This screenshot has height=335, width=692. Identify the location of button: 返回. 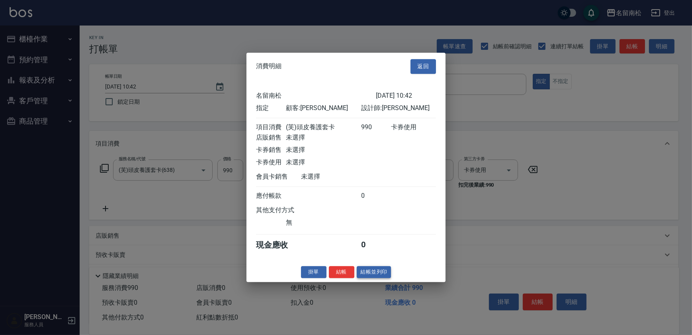
(423, 66).